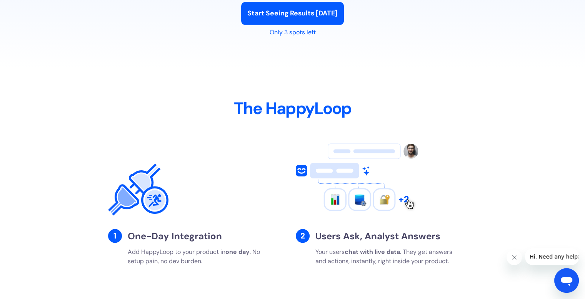 The height and width of the screenshot is (299, 585). What do you see at coordinates (30, 8) in the screenshot?
I see `span: Hi. Need any help?` at bounding box center [30, 8].